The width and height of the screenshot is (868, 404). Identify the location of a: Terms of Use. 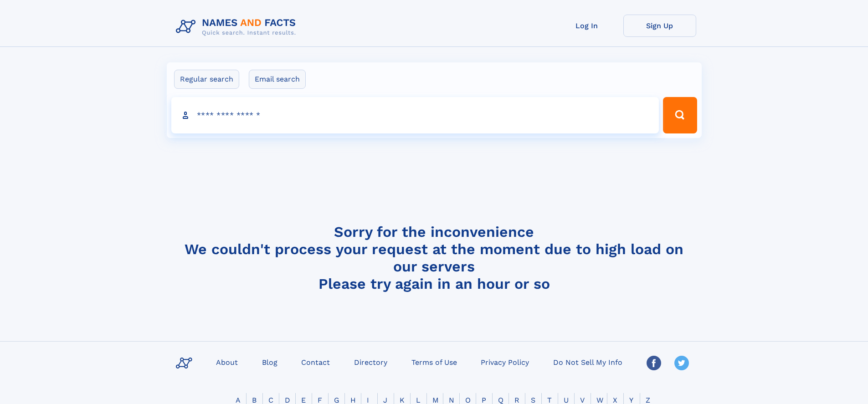
(434, 362).